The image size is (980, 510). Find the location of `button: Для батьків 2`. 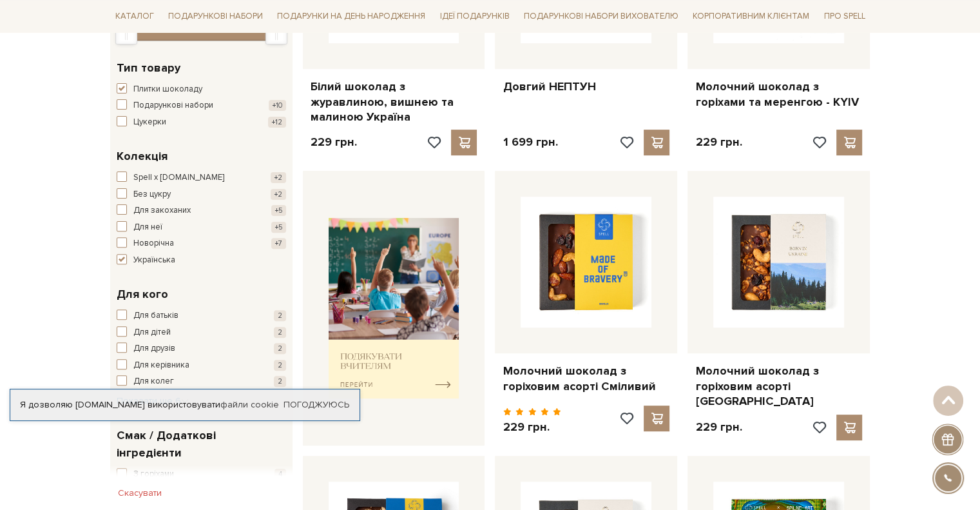

button: Для батьків 2 is located at coordinates (201, 316).